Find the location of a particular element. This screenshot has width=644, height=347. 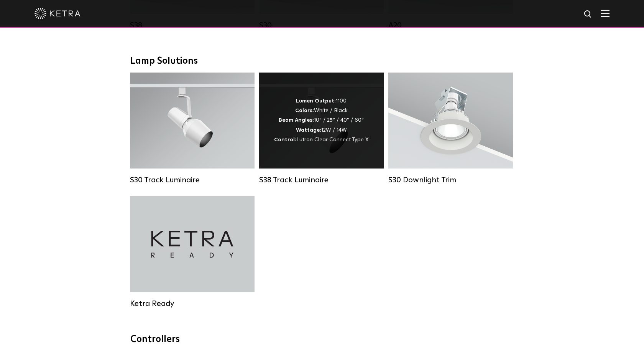

img: search icon is located at coordinates (588, 14).